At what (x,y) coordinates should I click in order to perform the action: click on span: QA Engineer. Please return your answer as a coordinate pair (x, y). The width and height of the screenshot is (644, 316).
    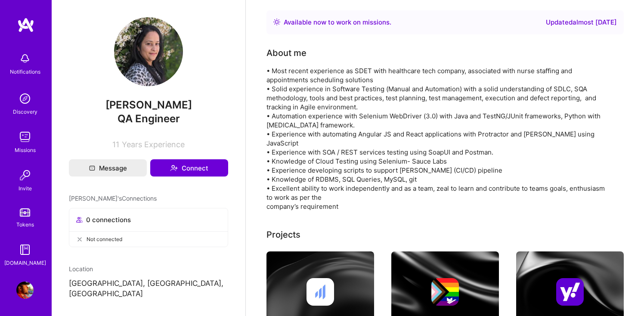
    Looking at the image, I should click on (148, 118).